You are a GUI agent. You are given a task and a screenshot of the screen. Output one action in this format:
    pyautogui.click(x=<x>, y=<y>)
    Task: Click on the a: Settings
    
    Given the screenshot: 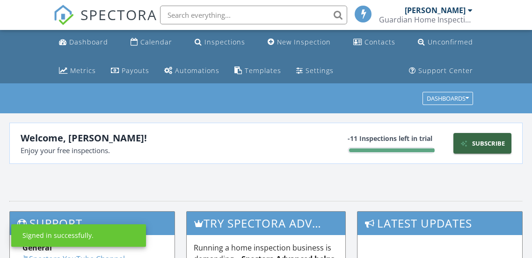 What is the action you would take?
    pyautogui.click(x=315, y=71)
    